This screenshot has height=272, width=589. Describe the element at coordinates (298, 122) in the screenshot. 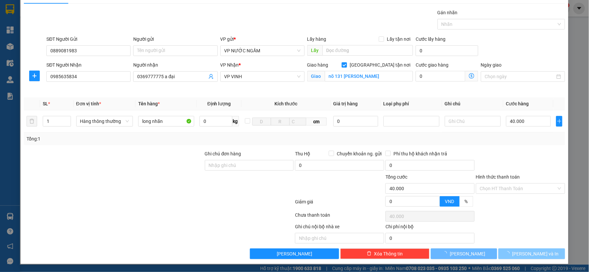

I see `input: C` at that location.